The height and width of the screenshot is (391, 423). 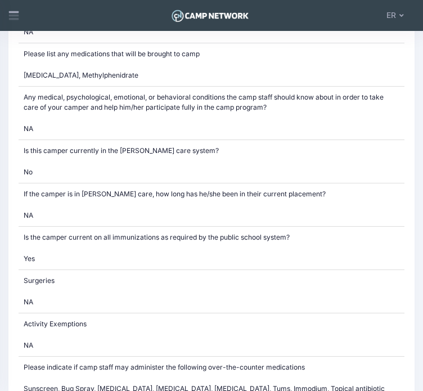 I want to click on span: Yes, so click(x=29, y=258).